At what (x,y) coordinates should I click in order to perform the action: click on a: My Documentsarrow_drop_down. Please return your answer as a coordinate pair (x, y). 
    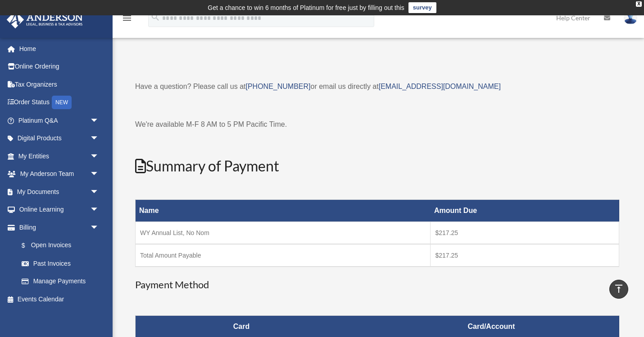
    Looking at the image, I should click on (59, 191).